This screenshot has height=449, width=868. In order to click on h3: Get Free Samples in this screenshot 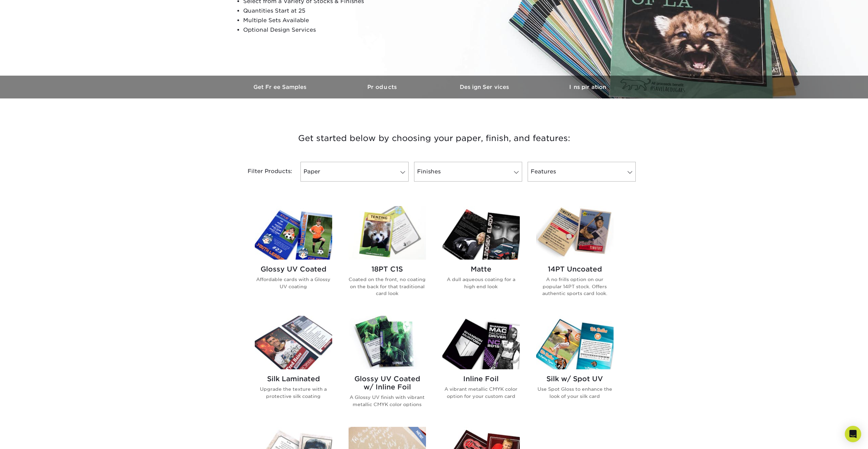, I will do `click(280, 87)`.